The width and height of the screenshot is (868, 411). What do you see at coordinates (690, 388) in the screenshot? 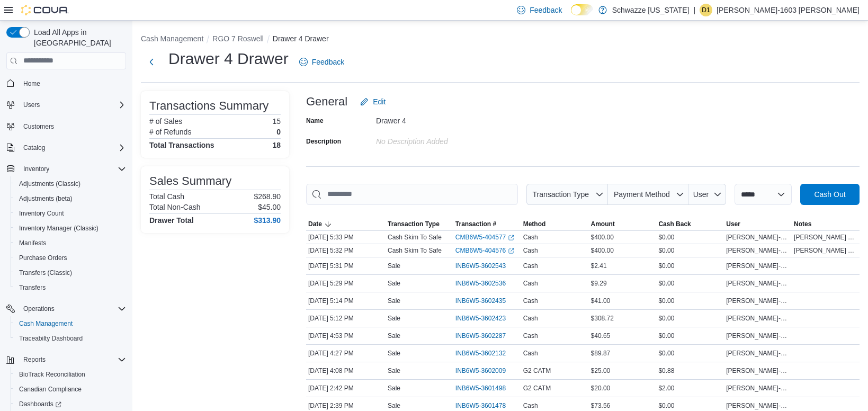
I see `div: $2.00` at bounding box center [690, 388].